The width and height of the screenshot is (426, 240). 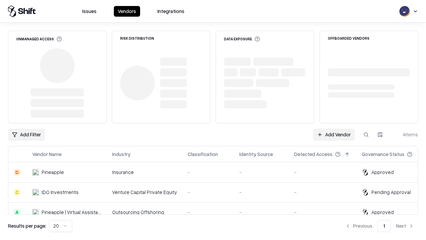 What do you see at coordinates (256, 154) in the screenshot?
I see `div: Identity Source` at bounding box center [256, 154].